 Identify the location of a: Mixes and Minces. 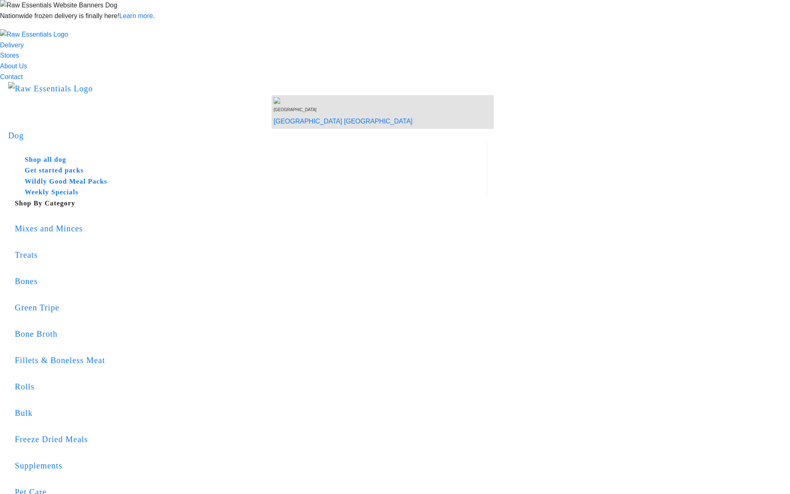
(251, 228).